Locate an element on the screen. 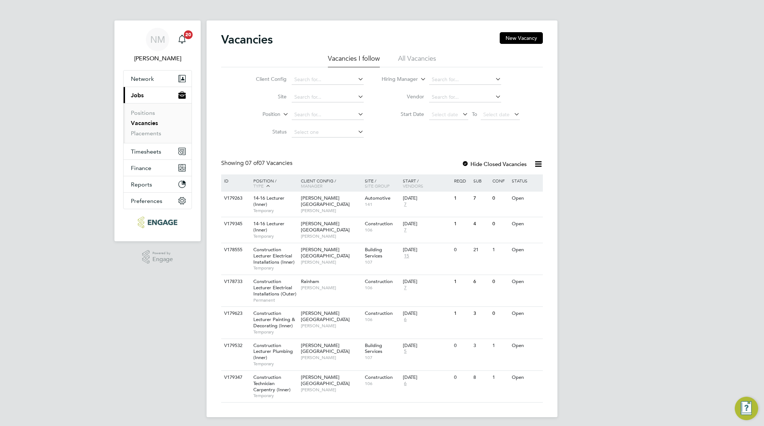  div: 7 is located at coordinates (481, 198).